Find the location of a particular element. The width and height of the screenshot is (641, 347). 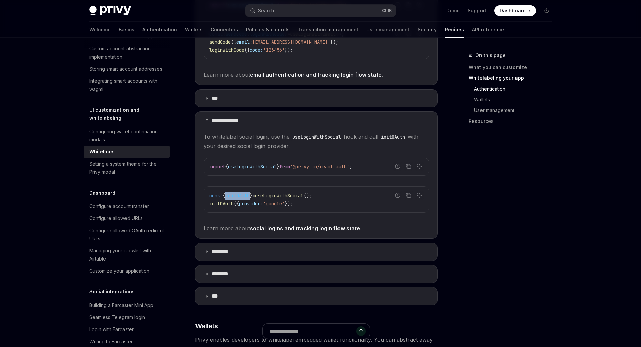

div: Storing smart account addresses is located at coordinates (125, 69).